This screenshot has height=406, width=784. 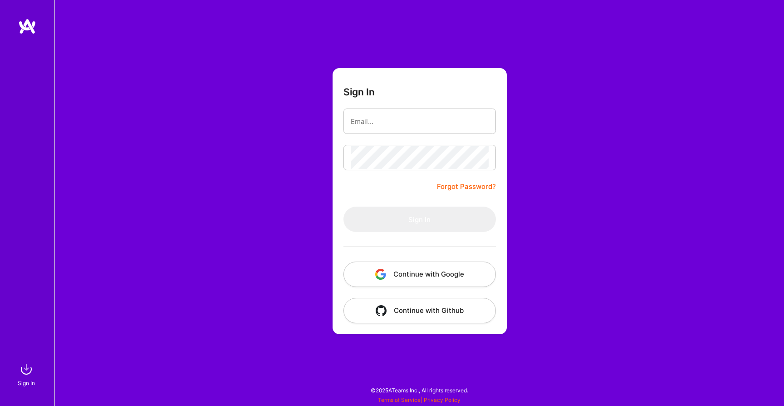 I want to click on img: logo, so click(x=27, y=26).